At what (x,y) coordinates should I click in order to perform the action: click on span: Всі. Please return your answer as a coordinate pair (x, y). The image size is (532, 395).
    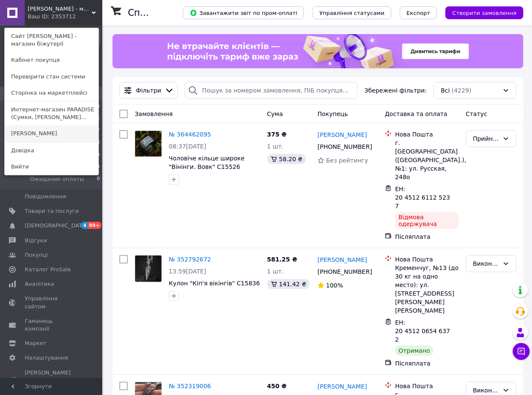
    Looking at the image, I should click on (445, 91).